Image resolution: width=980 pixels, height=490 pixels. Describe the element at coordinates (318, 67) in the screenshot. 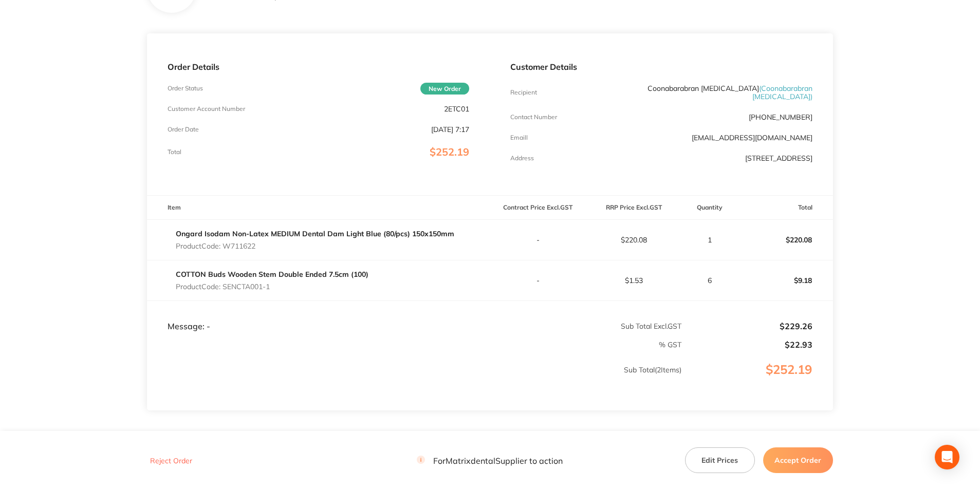

I see `p: Order Details` at that location.